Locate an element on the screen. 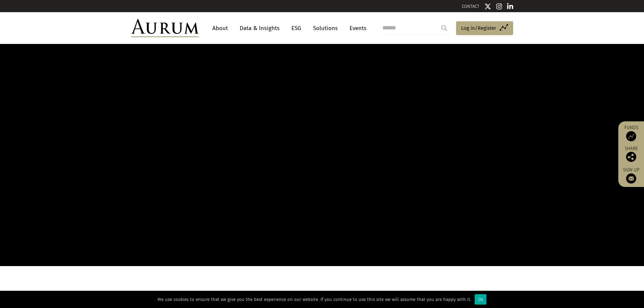 The height and width of the screenshot is (308, 644). a: Solutions is located at coordinates (325, 28).